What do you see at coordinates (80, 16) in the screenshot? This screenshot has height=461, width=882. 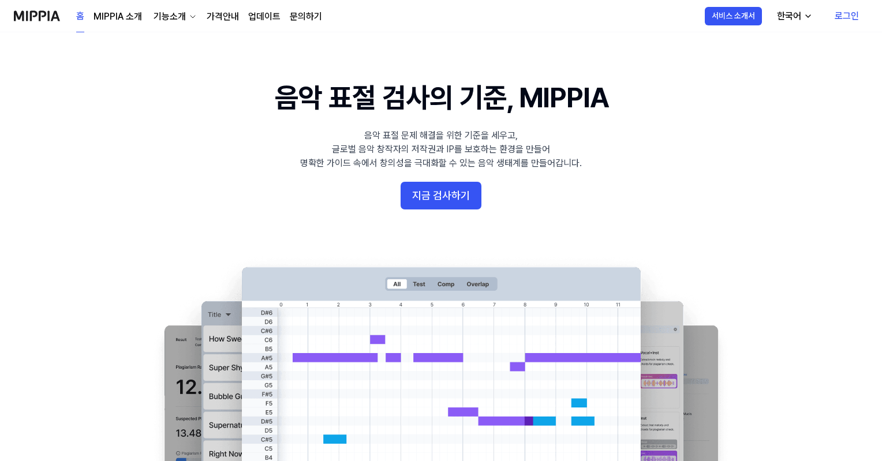 I see `a: 홈` at bounding box center [80, 16].